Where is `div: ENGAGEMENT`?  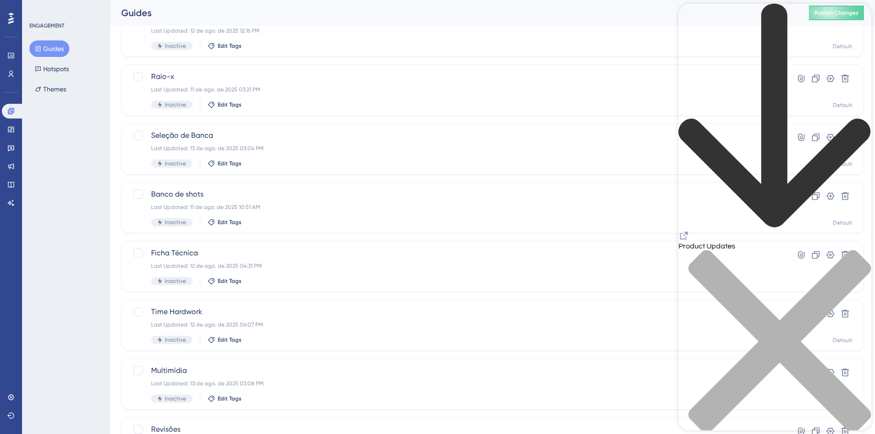 div: ENGAGEMENT is located at coordinates (47, 26).